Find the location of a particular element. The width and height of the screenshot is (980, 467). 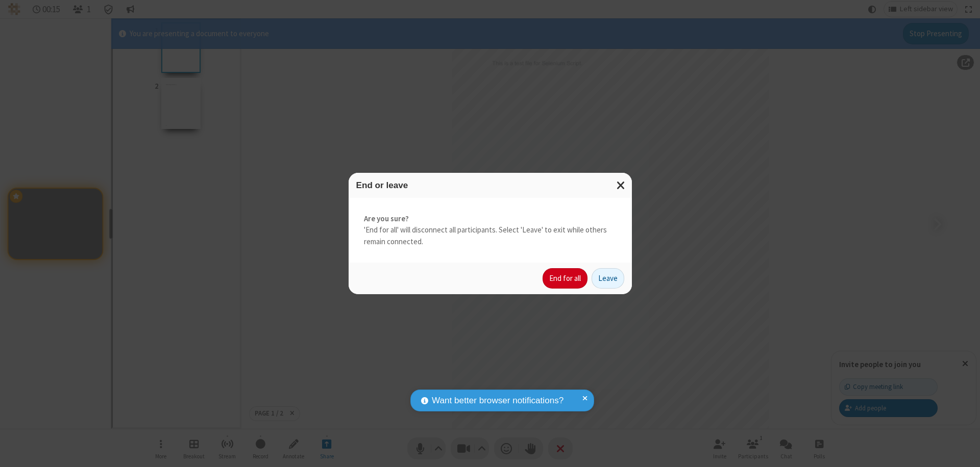

div: 'End for all' will disconnect all participants. Select 'Leave' to exit while others remain connec... is located at coordinates (490, 231).